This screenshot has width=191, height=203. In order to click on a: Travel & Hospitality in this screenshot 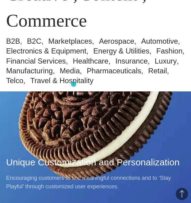, I will do `click(62, 80)`.